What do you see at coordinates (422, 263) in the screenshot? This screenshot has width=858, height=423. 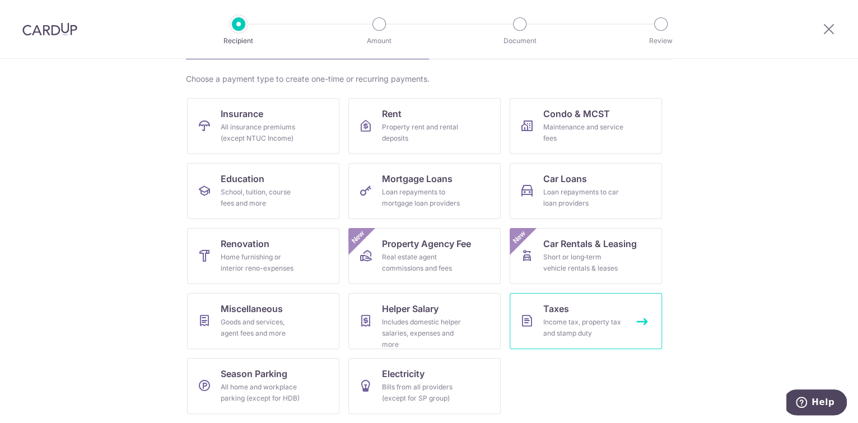 I see `div: Real estate agent commissions and fees` at bounding box center [422, 263].